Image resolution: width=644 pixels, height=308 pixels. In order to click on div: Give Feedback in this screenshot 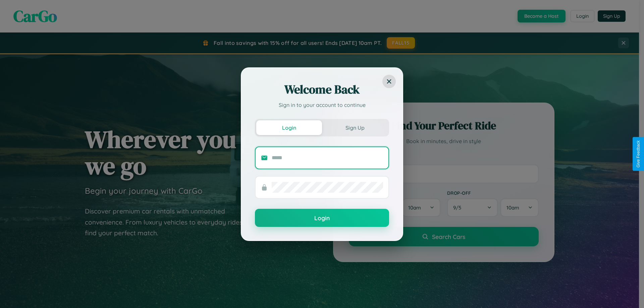, I will do `click(638, 154)`.